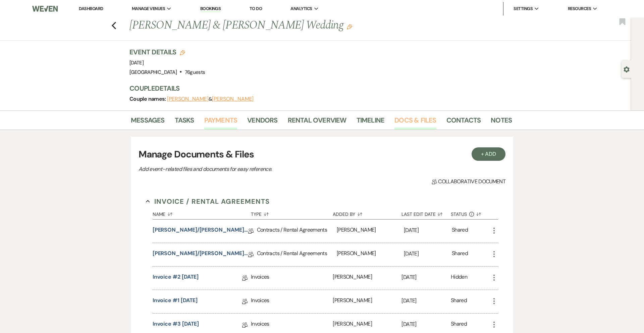  Describe the element at coordinates (202, 213) in the screenshot. I see `button: Name` at that location.